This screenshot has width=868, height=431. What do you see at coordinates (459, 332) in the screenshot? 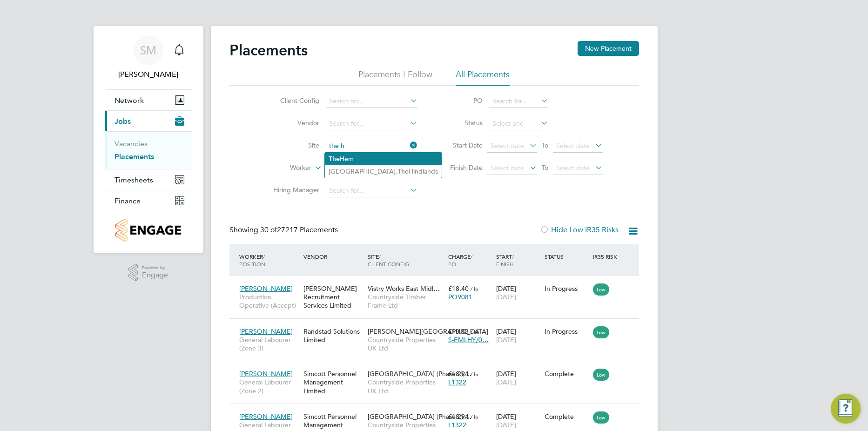
I see `span: £18.88` at bounding box center [459, 332].